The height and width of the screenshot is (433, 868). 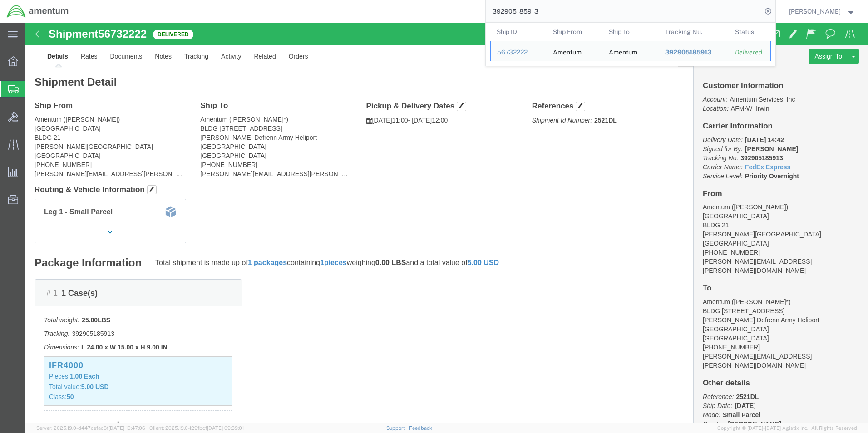 I want to click on a: Feedback, so click(x=421, y=428).